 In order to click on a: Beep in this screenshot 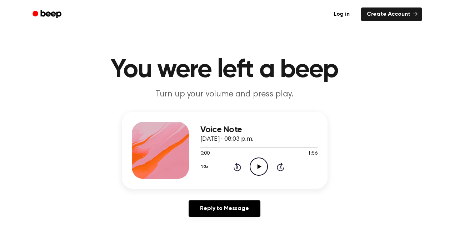, I will do `click(48, 14)`.